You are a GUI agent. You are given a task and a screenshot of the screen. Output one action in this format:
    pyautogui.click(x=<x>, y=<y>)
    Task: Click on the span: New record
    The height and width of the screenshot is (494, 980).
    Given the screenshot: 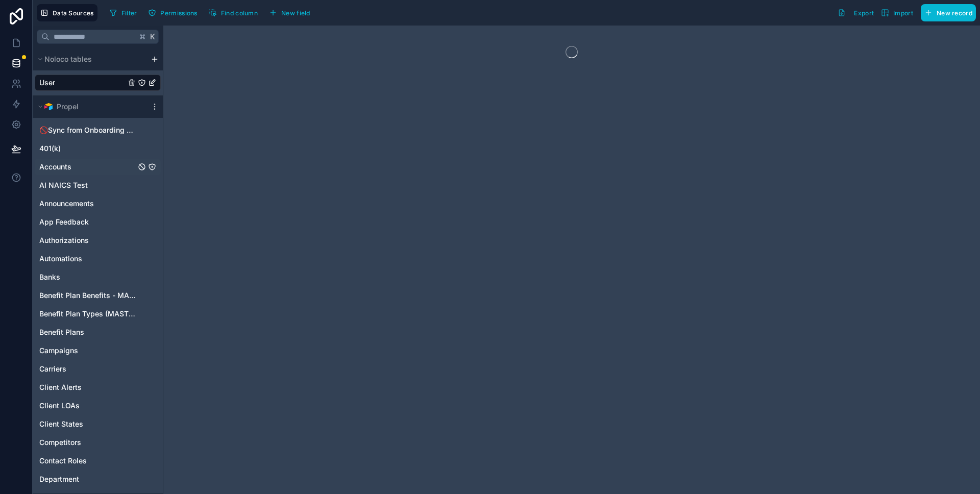 What is the action you would take?
    pyautogui.click(x=955, y=13)
    